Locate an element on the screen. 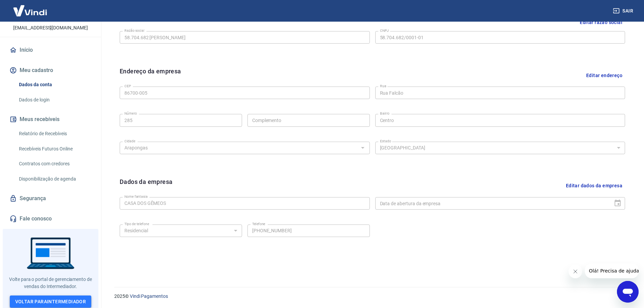 The image size is (644, 308). label: Rua is located at coordinates (383, 86).